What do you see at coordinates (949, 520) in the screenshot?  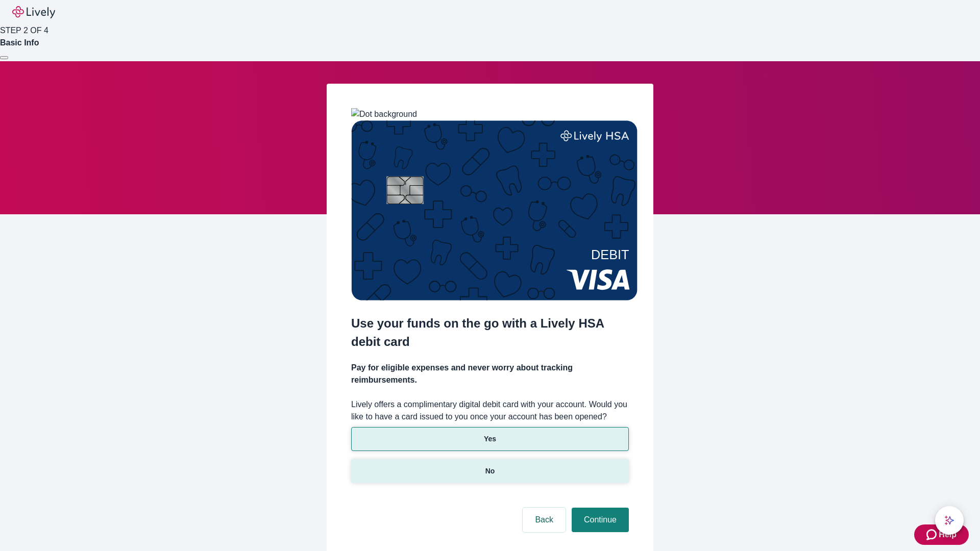 I see `svg: Lively AI Assistant` at bounding box center [949, 520].